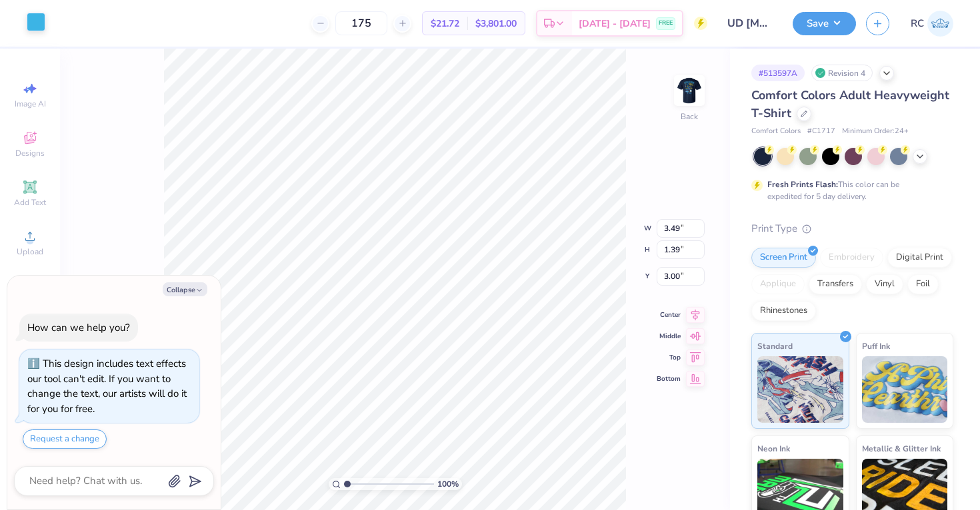 The height and width of the screenshot is (510, 980). Describe the element at coordinates (835, 285) in the screenshot. I see `div: Transfers` at that location.